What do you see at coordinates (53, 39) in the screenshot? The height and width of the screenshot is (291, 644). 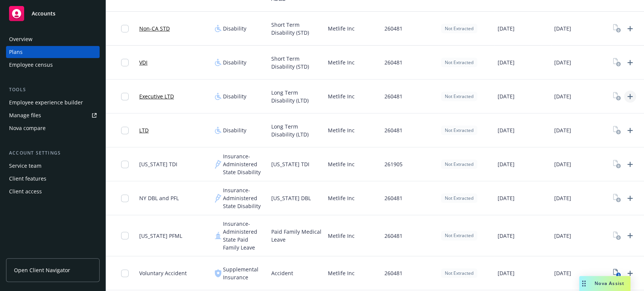 I see `a: Overview` at bounding box center [53, 39].